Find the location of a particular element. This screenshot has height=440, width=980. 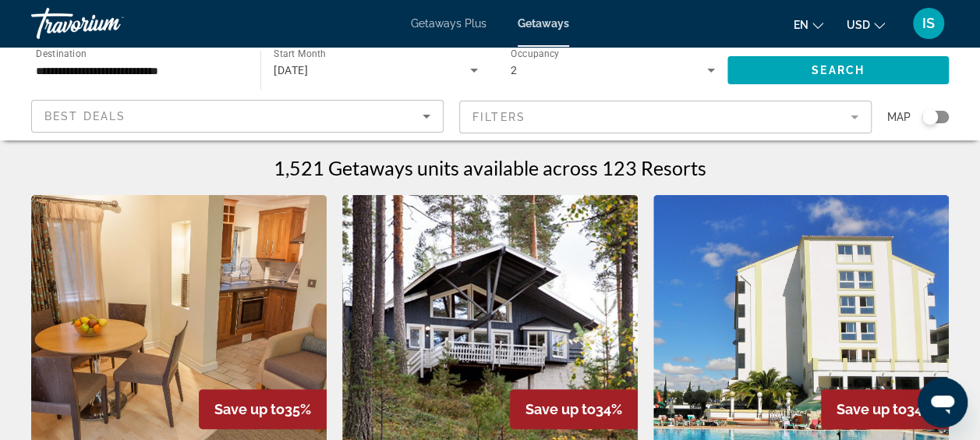

span: USD is located at coordinates (859, 25).